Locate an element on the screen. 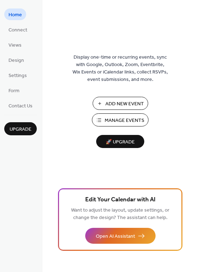 This screenshot has width=198, height=272. span: Want to adjust the layout, update settings, or change the design? The assistant can help. is located at coordinates (120, 214).